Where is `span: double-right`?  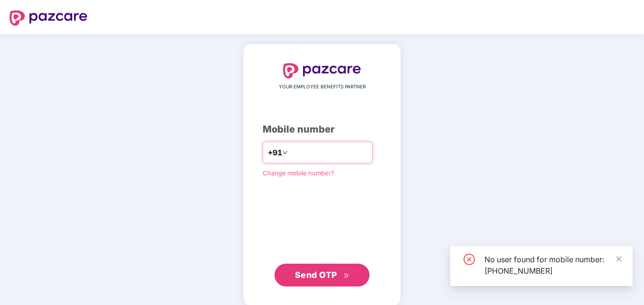 span: double-right is located at coordinates (346, 275).